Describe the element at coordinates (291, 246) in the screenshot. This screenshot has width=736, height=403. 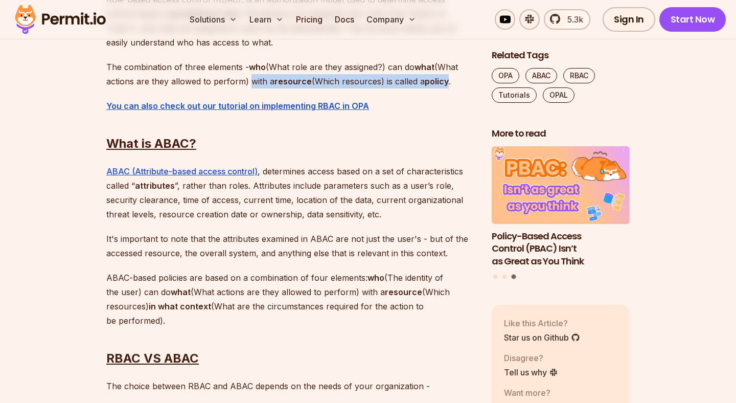
I see `p: It's important to note that the attributes examined in ABAC are not just the user's - but of the ...` at that location.